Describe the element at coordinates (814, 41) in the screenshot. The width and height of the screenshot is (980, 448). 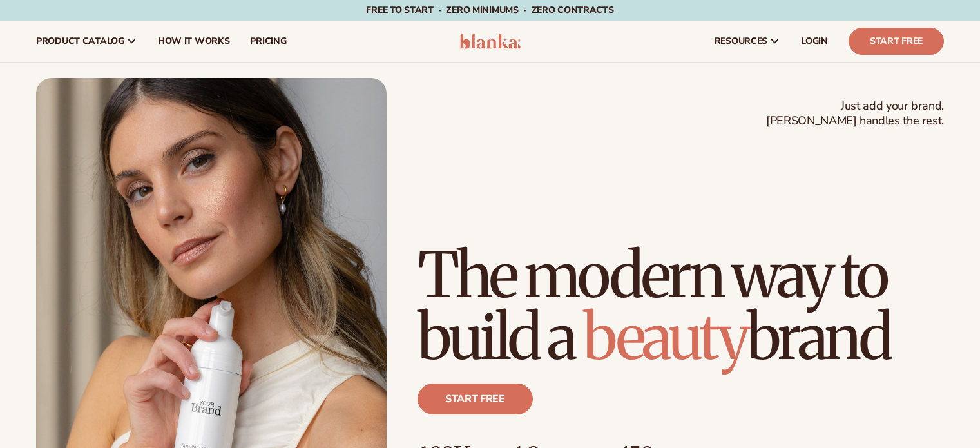
I see `span: LOGIN` at that location.